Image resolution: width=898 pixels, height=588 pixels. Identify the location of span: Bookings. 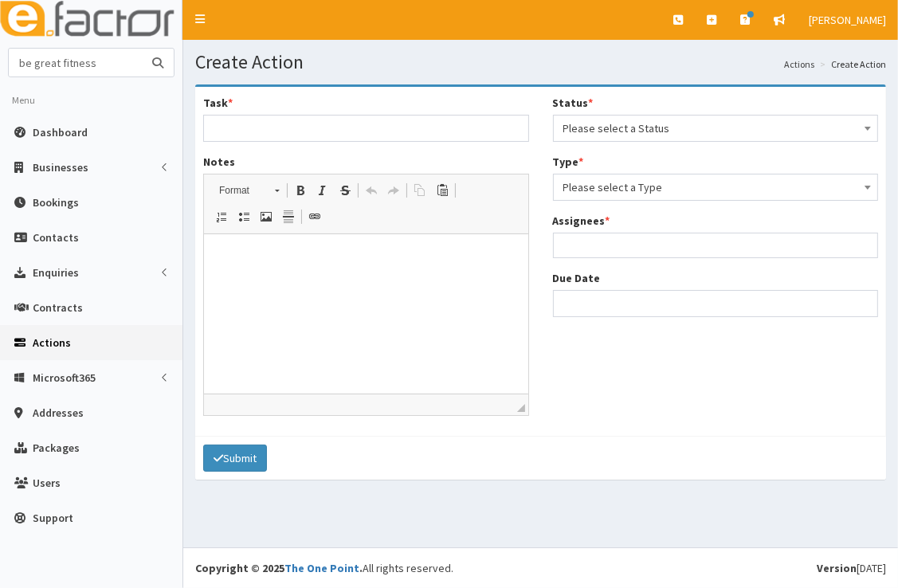
(56, 202).